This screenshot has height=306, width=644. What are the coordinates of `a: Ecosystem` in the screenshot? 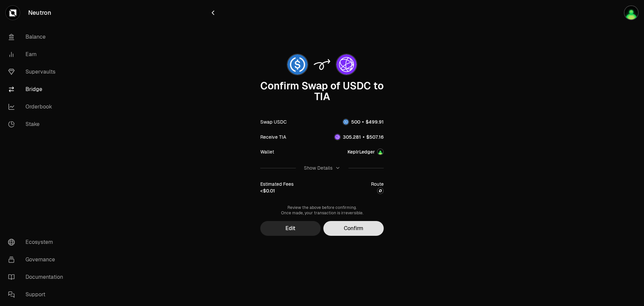 It's located at (38, 242).